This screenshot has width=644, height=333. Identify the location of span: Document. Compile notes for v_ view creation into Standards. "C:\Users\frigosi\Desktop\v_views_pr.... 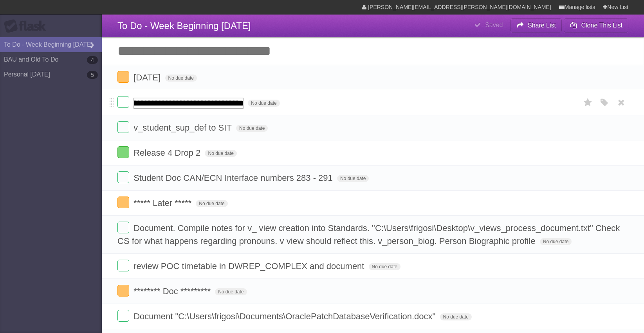
(369, 234).